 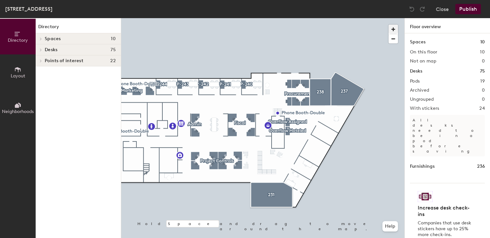 I want to click on h2: 24, so click(x=482, y=109).